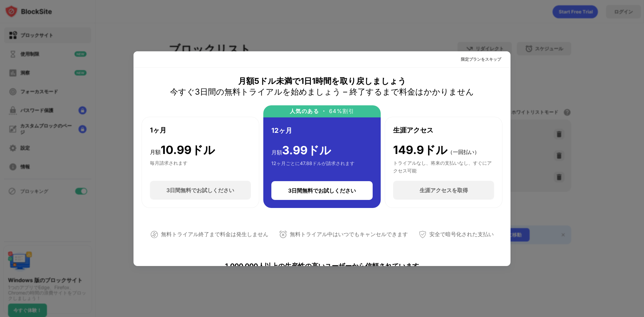 This screenshot has width=644, height=317. Describe the element at coordinates (322, 91) in the screenshot. I see `font: 今すぐ3日間の無料トライアルを始めましょう – 終了するまで料金はかかりません` at that location.